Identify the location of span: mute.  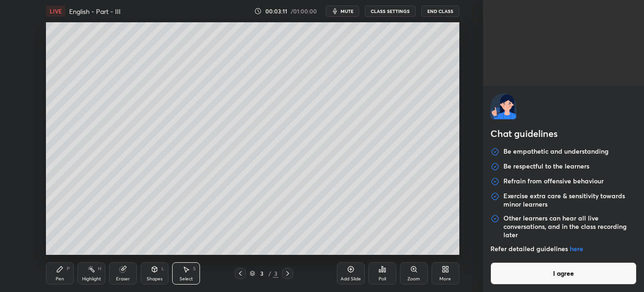
(347, 11).